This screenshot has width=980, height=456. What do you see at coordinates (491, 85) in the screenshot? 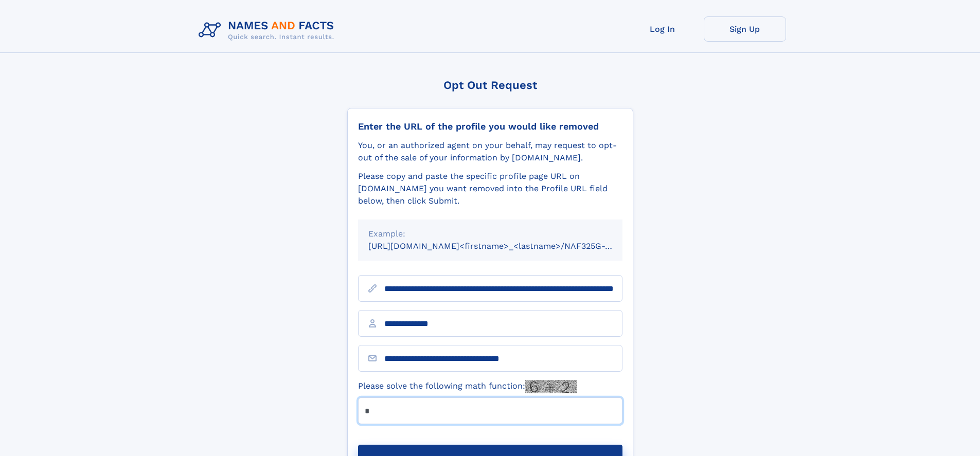
I see `div: Opt Out Request` at bounding box center [491, 85].